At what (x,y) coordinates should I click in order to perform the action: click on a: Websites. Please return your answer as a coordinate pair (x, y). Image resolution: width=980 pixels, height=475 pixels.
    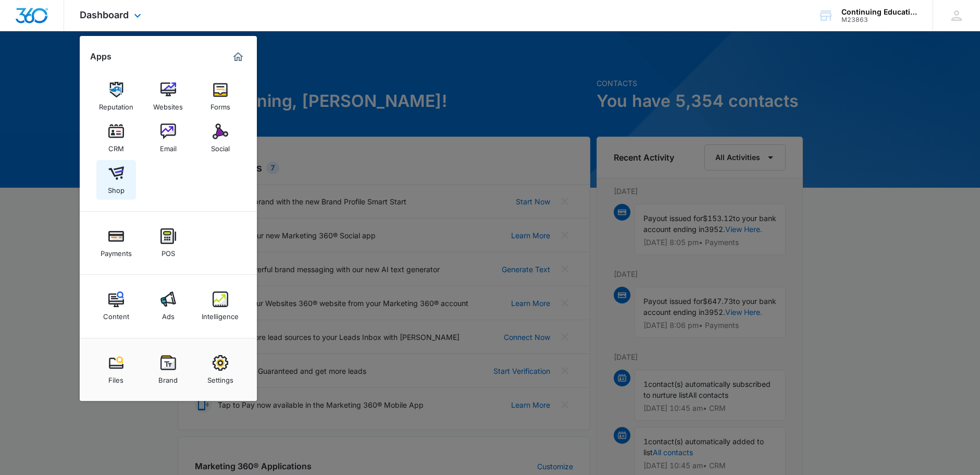
    Looking at the image, I should click on (168, 96).